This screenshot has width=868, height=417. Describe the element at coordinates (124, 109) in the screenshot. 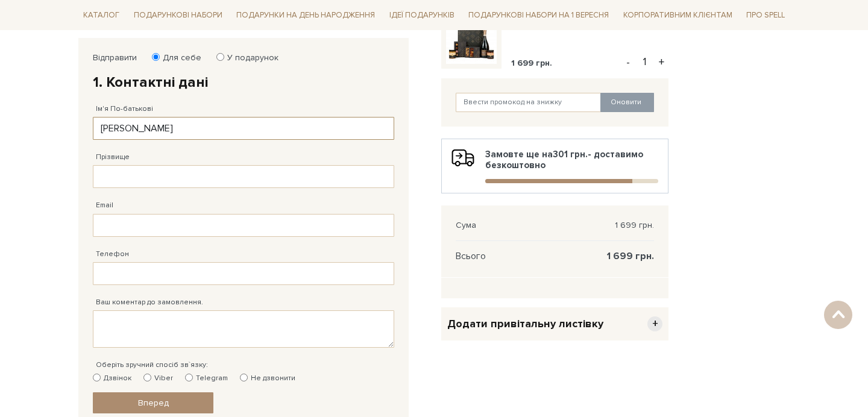

I see `label: Ім'я По-батькові` at that location.